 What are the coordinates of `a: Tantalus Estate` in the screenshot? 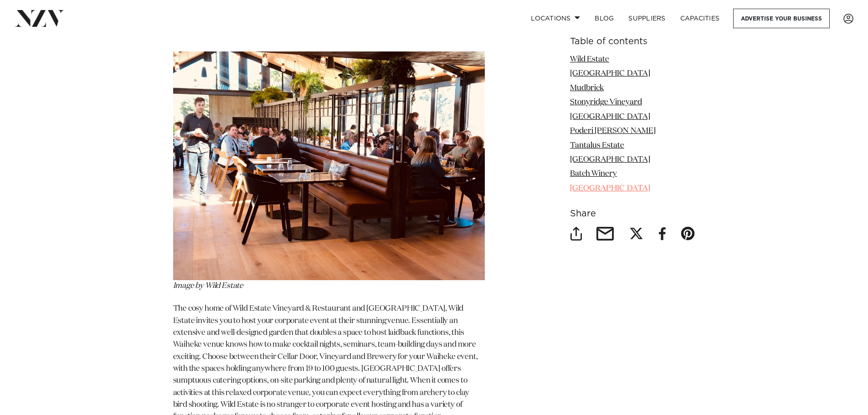 It's located at (597, 145).